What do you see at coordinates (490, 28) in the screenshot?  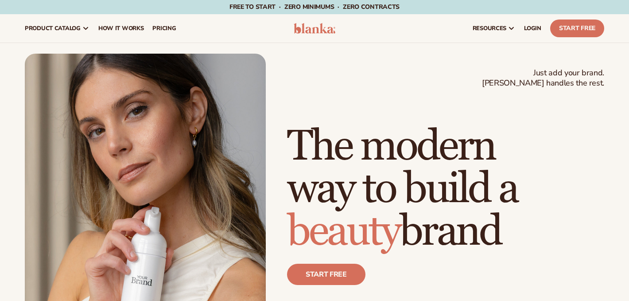 I see `span: resources` at bounding box center [490, 28].